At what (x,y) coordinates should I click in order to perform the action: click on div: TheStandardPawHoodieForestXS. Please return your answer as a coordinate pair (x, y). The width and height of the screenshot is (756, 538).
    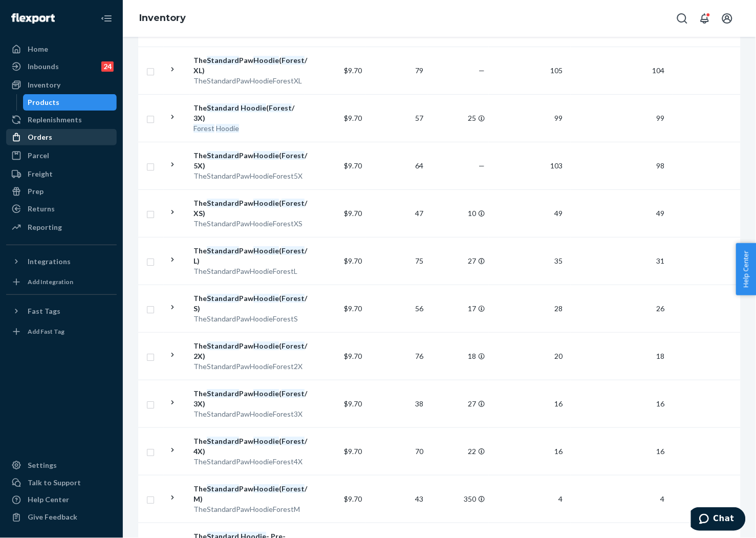
    Looking at the image, I should click on (247, 224).